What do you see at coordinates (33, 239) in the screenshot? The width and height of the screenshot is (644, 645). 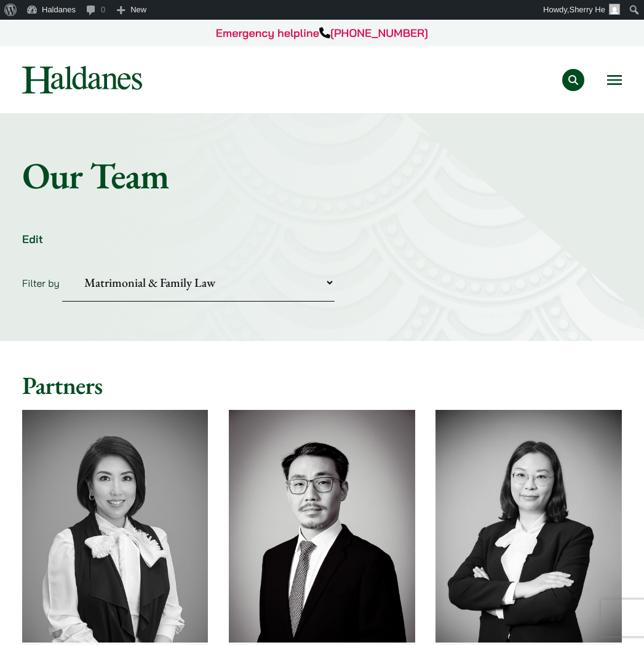 I see `a: Edit` at bounding box center [33, 239].